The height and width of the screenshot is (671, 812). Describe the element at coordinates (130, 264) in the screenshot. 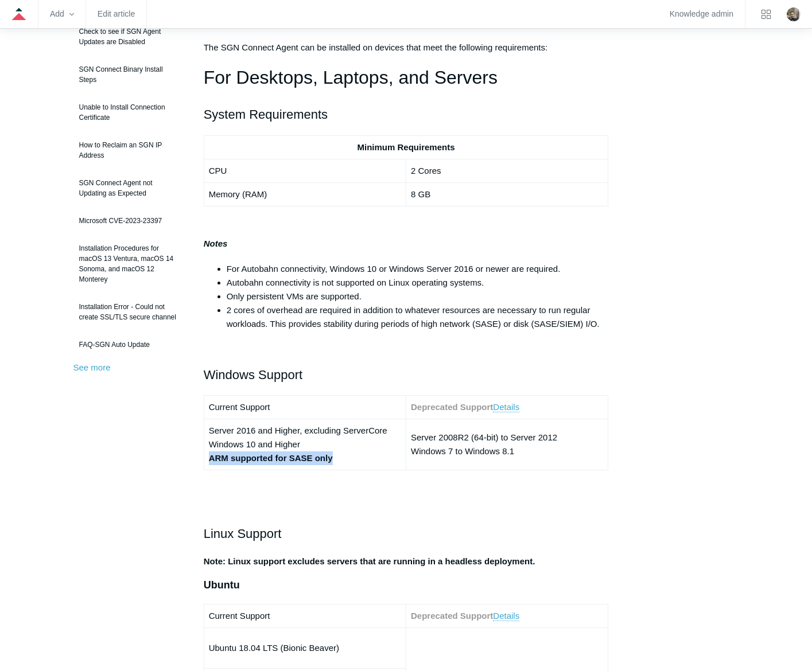

I see `a: Installation Procedures for macOS 13 Ventura, macOS 14 Sonoma, and macOS 12 Monterey` at that location.